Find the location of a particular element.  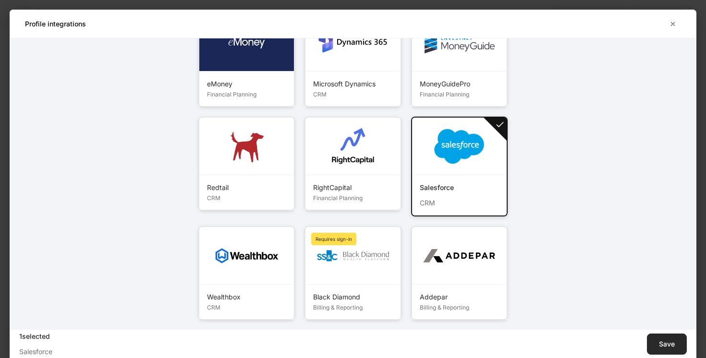

img: eMoney logo is located at coordinates (246, 42).